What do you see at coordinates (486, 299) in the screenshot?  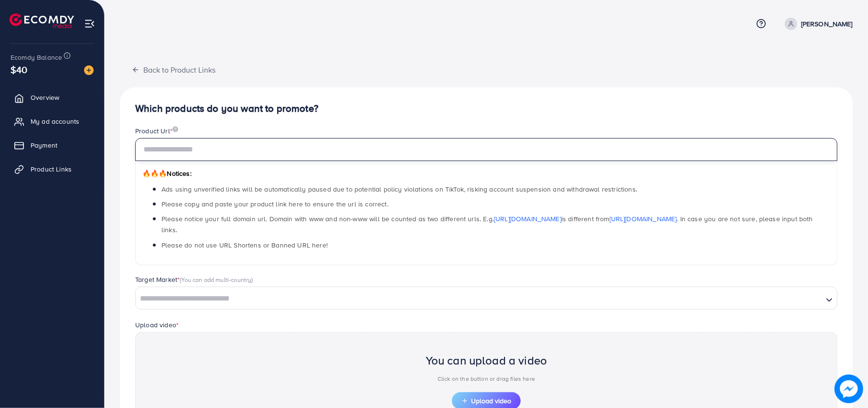 I see `div: Search for option` at bounding box center [486, 299].